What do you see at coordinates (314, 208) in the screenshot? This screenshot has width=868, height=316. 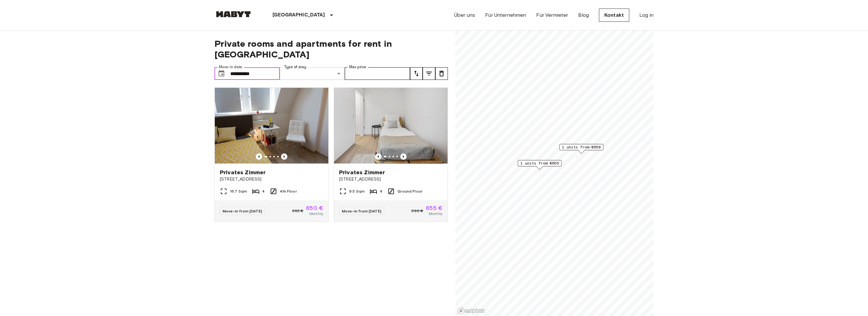 I see `span: 650 €` at bounding box center [314, 208].